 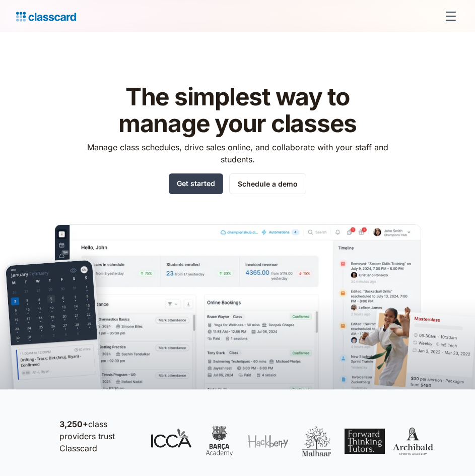 I want to click on a: Schedule a demo, so click(x=267, y=184).